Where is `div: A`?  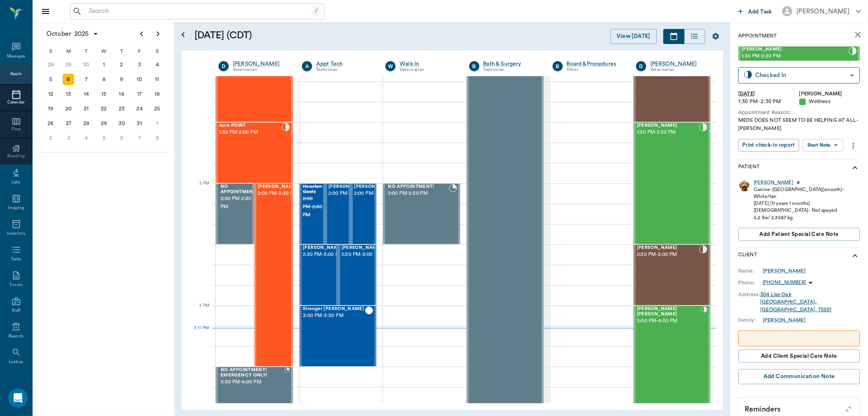
div: A is located at coordinates (307, 66).